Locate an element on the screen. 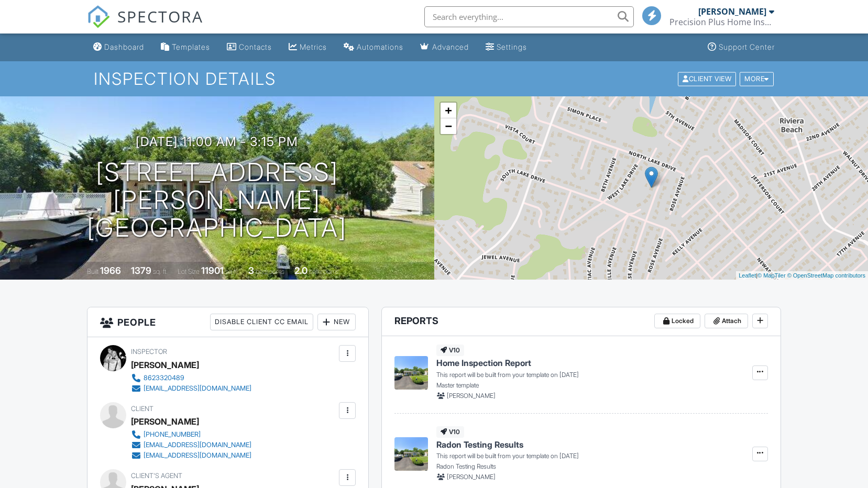 The height and width of the screenshot is (488, 868). a: Dashboard is located at coordinates (119, 47).